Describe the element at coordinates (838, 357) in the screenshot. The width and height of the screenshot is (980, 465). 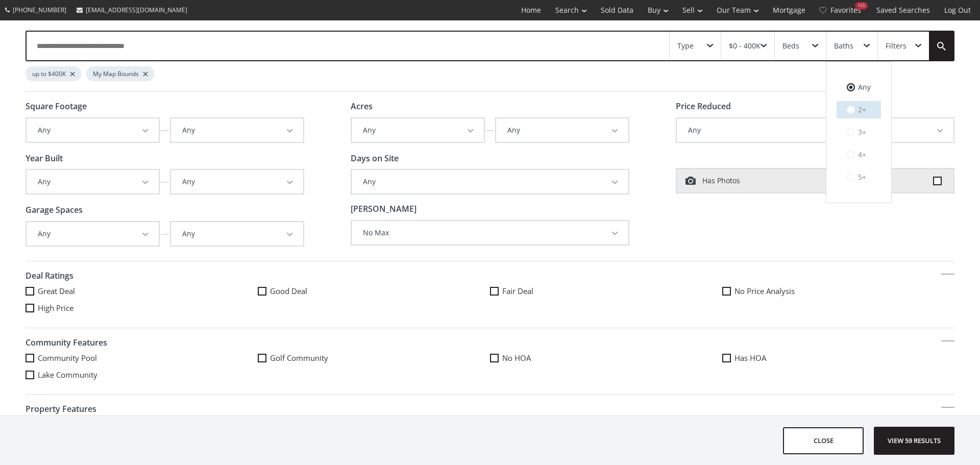
I see `label: Has HOA` at that location.